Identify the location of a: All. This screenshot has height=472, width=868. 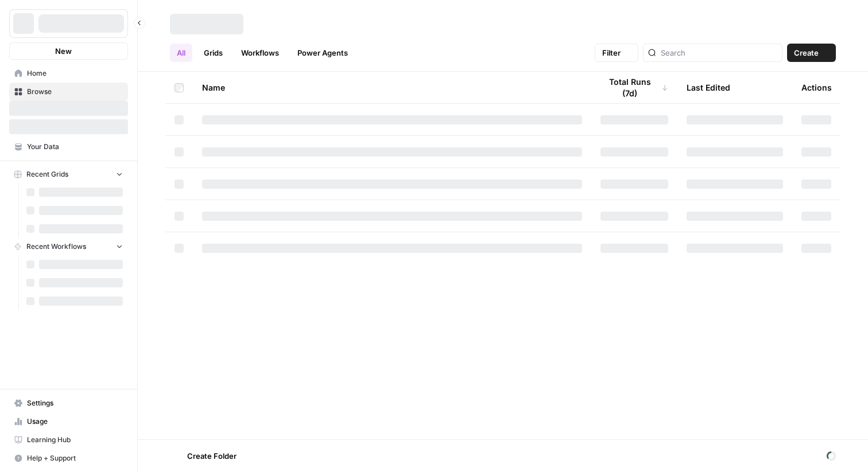
(181, 53).